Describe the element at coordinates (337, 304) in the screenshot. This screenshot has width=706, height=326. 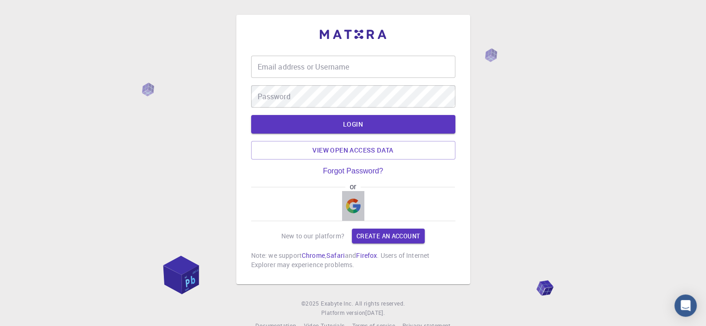
I see `a: Exabyte Inc.` at that location.